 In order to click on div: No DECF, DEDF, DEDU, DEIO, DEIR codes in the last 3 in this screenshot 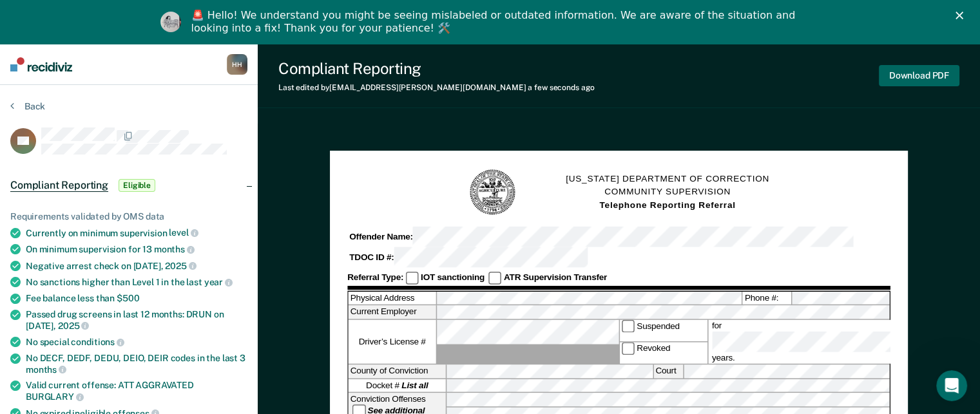, I will do `click(137, 364)`.